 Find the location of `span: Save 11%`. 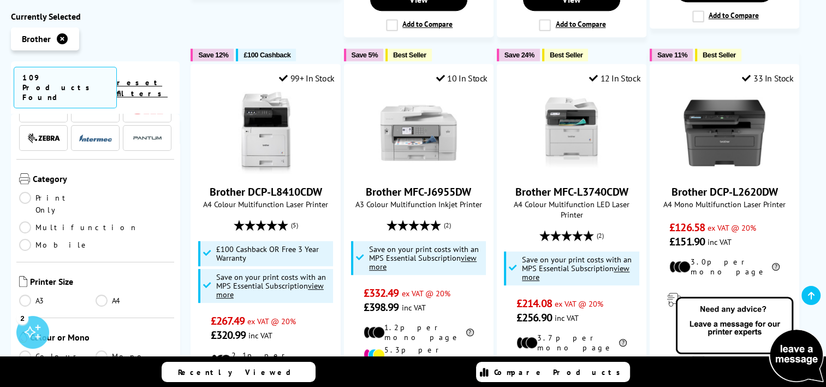

span: Save 11% is located at coordinates (672, 55).